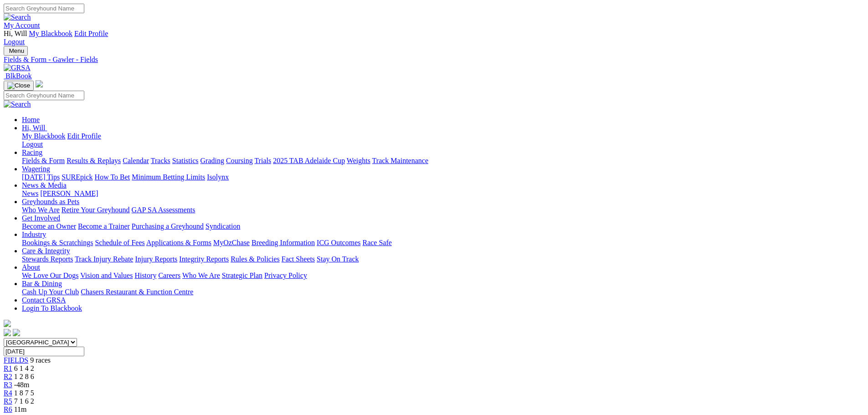 Image resolution: width=868 pixels, height=415 pixels. What do you see at coordinates (93, 160) in the screenshot?
I see `a: Results & Replays` at bounding box center [93, 160].